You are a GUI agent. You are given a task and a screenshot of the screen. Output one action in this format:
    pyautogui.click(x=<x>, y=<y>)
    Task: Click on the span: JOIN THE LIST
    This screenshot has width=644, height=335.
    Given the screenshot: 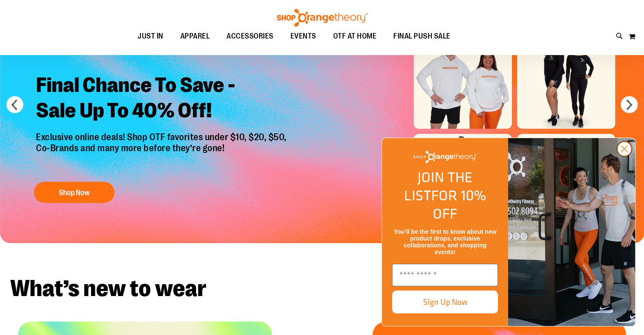 What is the action you would take?
    pyautogui.click(x=438, y=186)
    